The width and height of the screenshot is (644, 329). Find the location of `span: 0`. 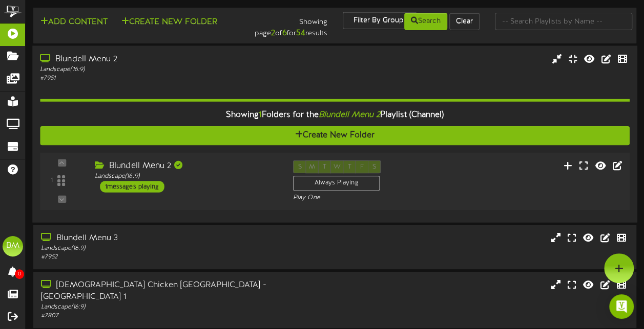

span: 0 is located at coordinates (19, 274).